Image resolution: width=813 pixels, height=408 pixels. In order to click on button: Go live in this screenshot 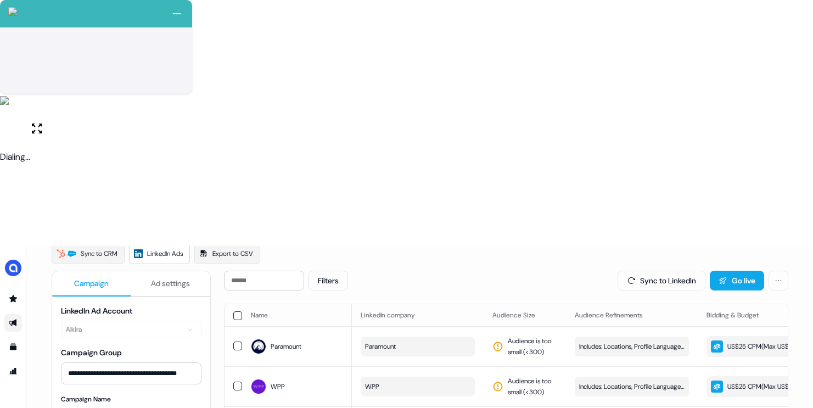, I will do `click(737, 281)`.